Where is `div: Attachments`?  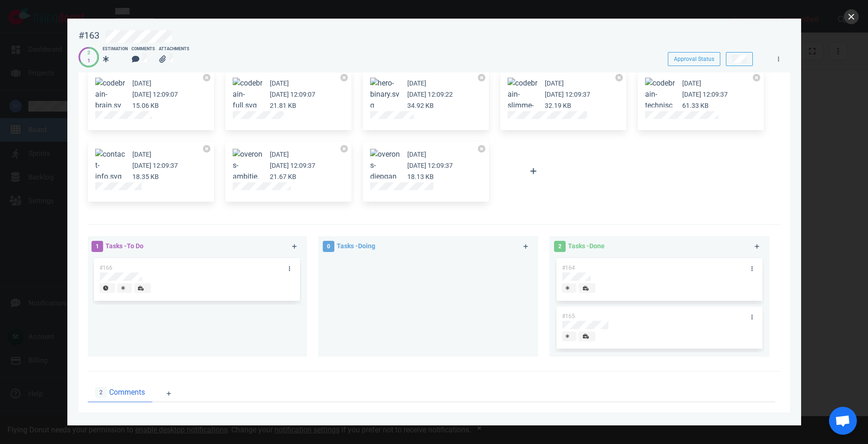
div: Attachments is located at coordinates (174, 49).